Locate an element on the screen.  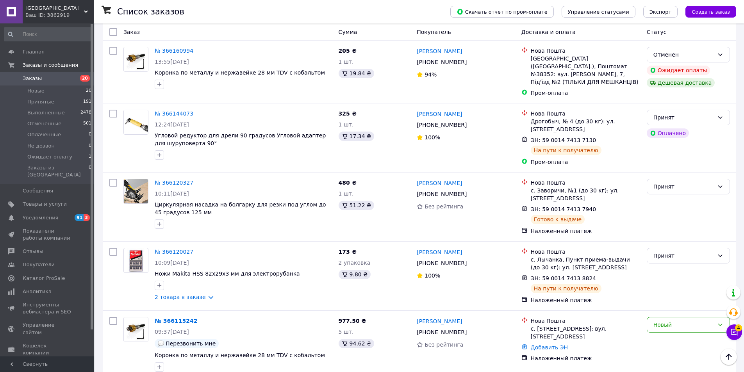
a: Добавить ЭН is located at coordinates (549, 348).